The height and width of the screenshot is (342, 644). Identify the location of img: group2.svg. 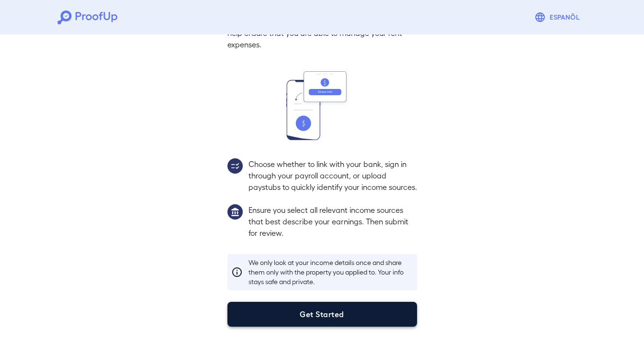
(235, 166).